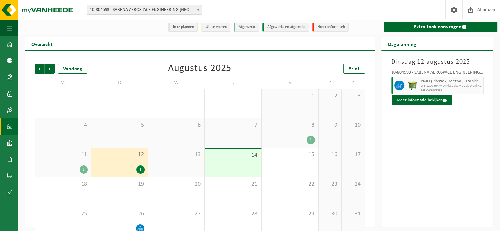 The width and height of the screenshot is (500, 231). What do you see at coordinates (422, 100) in the screenshot?
I see `button: Meer informatie bekijken` at bounding box center [422, 100].